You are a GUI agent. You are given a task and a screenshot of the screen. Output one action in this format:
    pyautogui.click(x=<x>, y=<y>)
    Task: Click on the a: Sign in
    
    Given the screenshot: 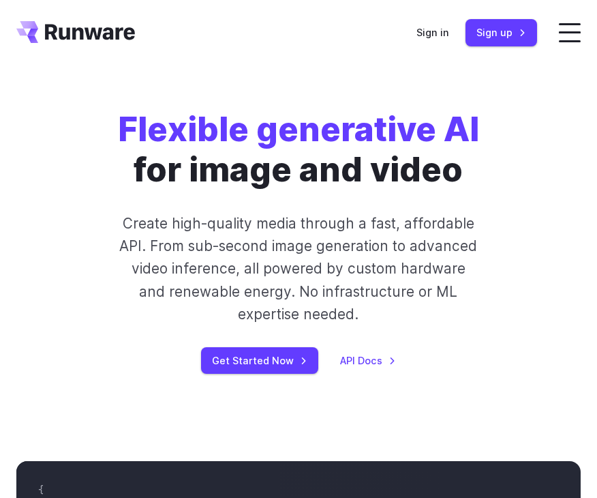 What is the action you would take?
    pyautogui.click(x=433, y=32)
    